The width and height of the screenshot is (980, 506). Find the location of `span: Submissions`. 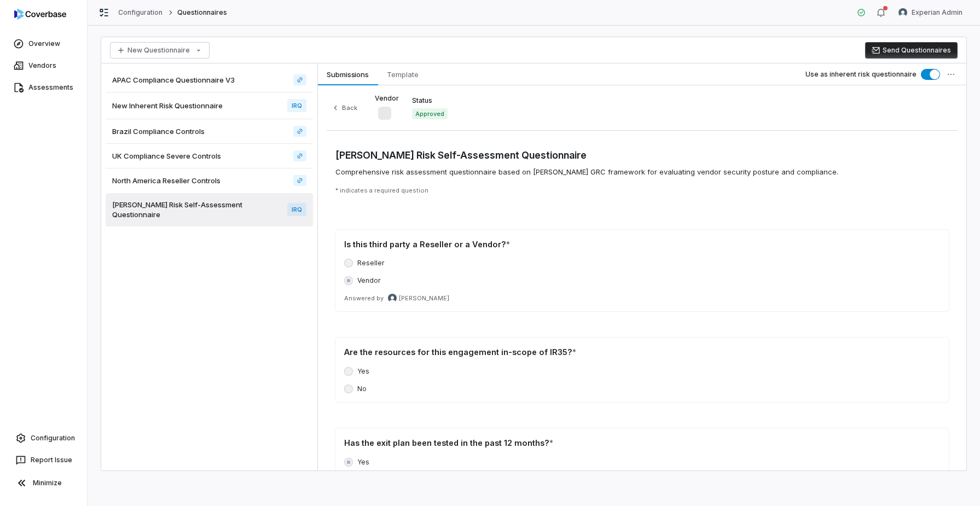

span: Submissions is located at coordinates (347, 75).